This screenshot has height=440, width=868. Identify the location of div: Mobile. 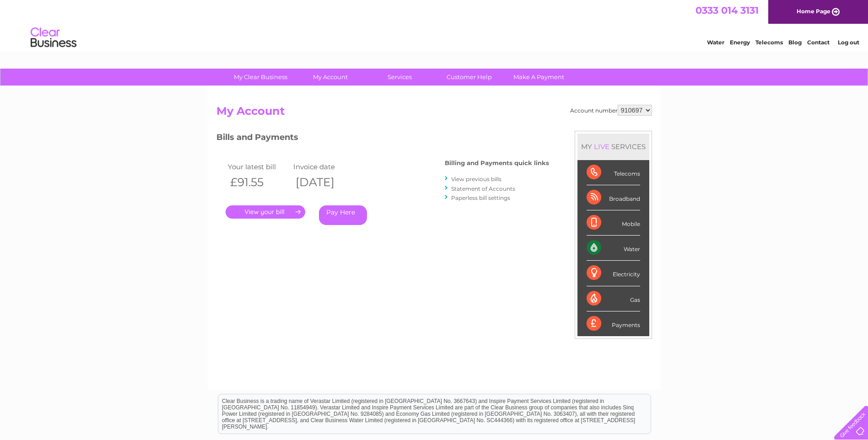
(613, 223).